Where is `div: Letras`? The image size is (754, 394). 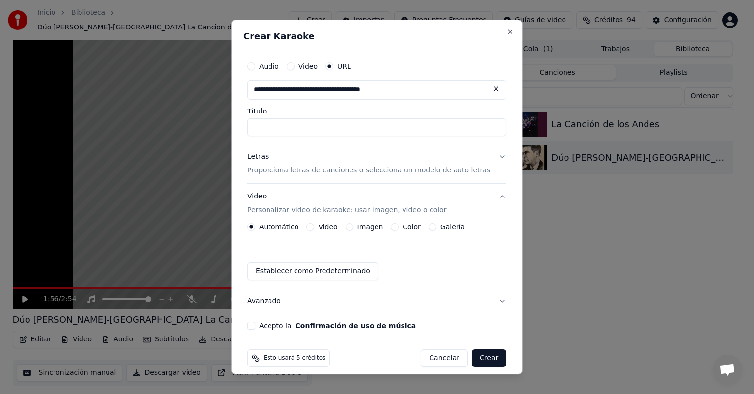
div: Letras is located at coordinates (258, 157).